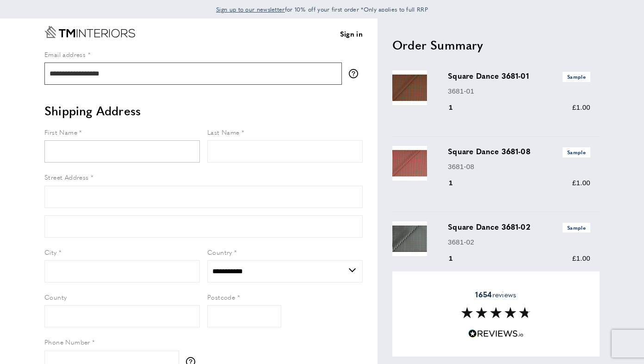 The image size is (644, 364). Describe the element at coordinates (519, 151) in the screenshot. I see `h3: Square Dance 3681-08` at that location.